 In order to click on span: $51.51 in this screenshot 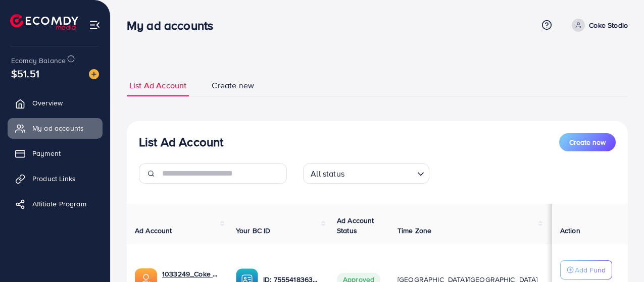, I will do `click(25, 73)`.